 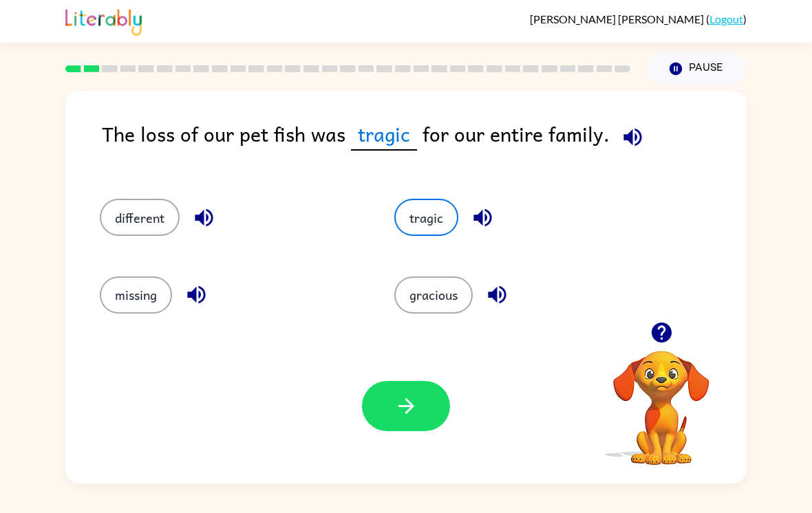 What do you see at coordinates (726, 18) in the screenshot?
I see `a: Logout` at bounding box center [726, 18].